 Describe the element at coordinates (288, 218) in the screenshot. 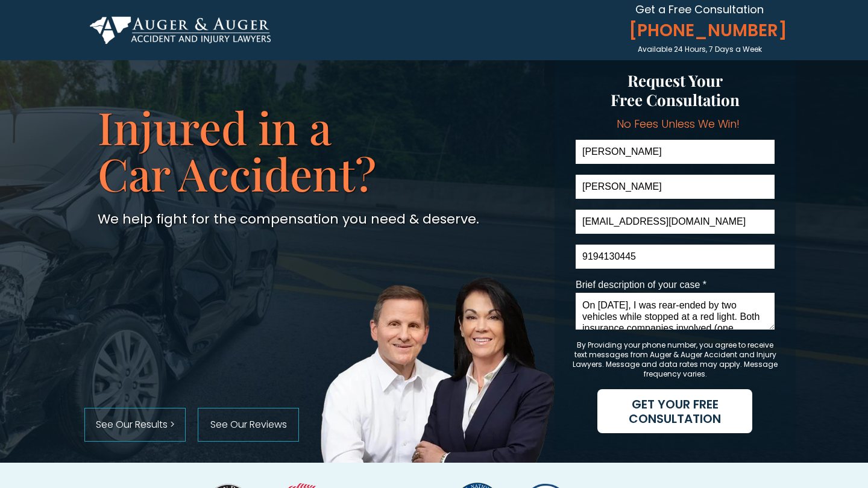

I see `span: We help fight for the compensation you need & deserve.` at that location.